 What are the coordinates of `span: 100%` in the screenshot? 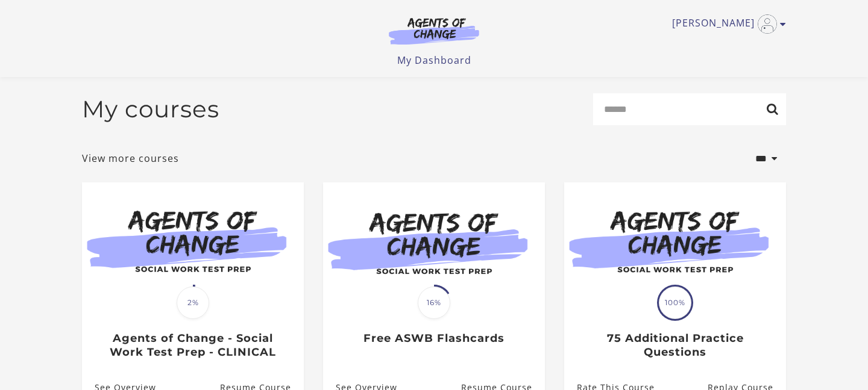 It's located at (675, 303).